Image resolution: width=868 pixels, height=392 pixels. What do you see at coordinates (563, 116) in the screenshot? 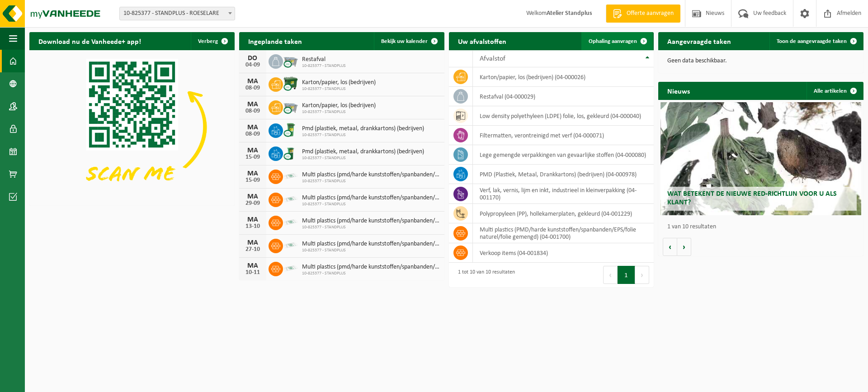
I see `td: low density polyethyleen (LDPE) folie, los, gekleurd (04-000040)` at bounding box center [563, 116].